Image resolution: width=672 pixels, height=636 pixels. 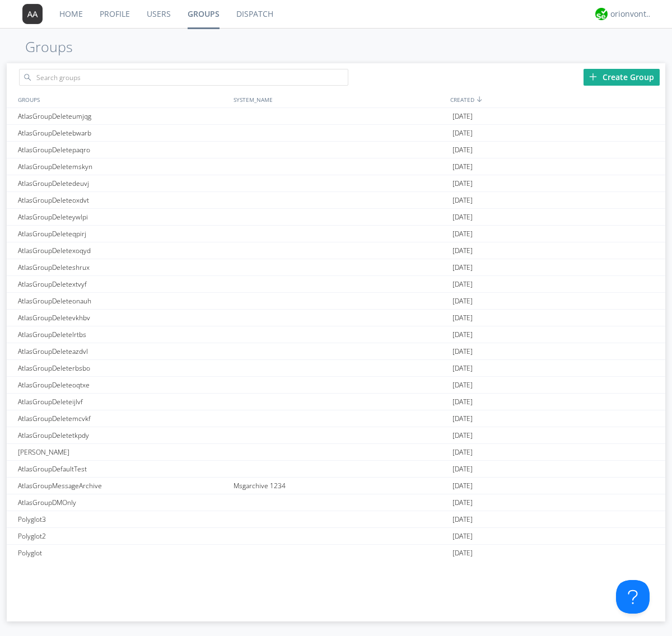 I want to click on div: AtlasGroupDMOnly, so click(x=123, y=502).